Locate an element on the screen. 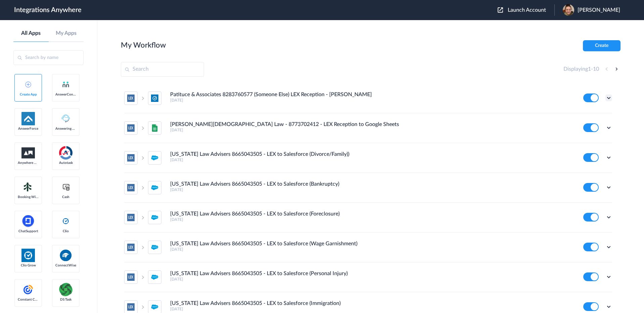 Image resolution: width=644 pixels, height=313 pixels. h2: My Workflow is located at coordinates (143, 45).